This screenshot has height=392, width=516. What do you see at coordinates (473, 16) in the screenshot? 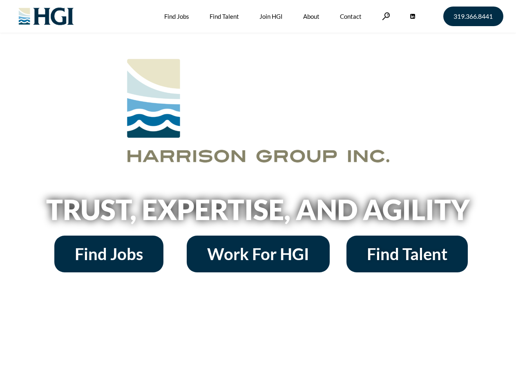
I see `span: 319.366.8441` at bounding box center [473, 16].